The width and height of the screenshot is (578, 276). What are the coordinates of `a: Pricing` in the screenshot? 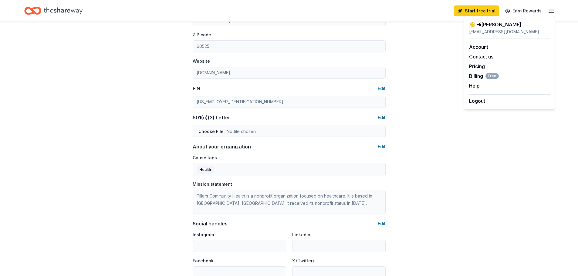 It's located at (477, 66).